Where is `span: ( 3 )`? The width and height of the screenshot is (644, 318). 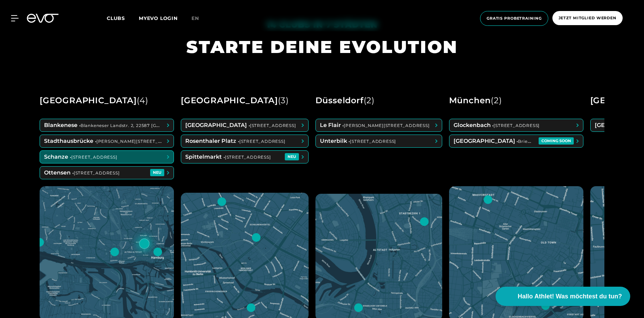
span: ( 3 ) is located at coordinates (284, 100).